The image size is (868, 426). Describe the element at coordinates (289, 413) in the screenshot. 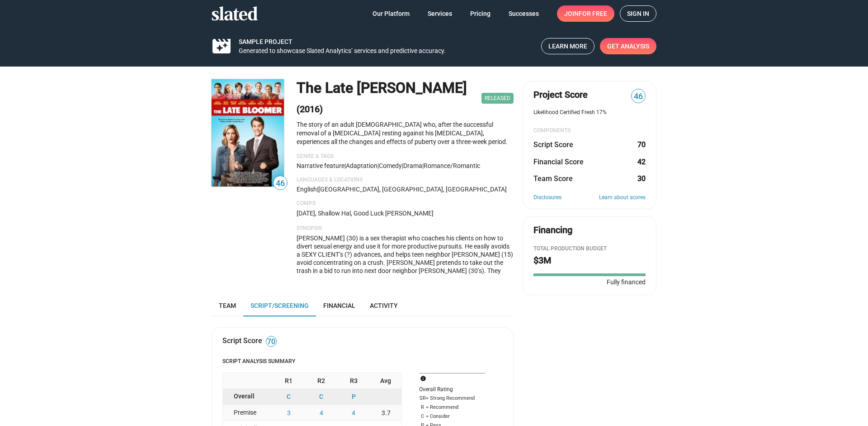

I see `button: 3` at that location.